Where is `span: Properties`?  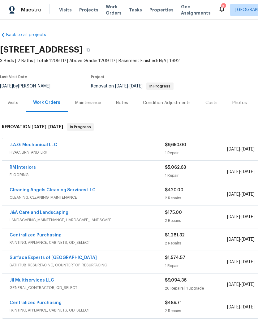
span: Properties is located at coordinates (162, 10).